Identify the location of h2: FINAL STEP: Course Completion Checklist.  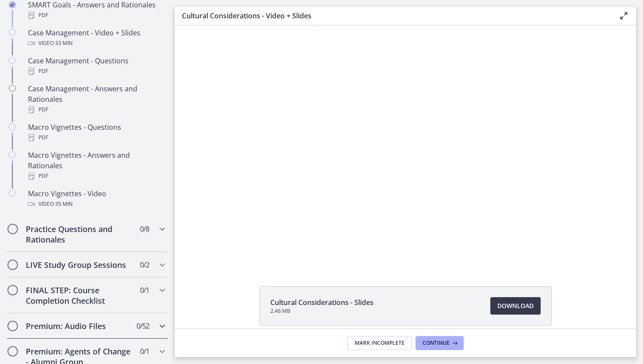
(79, 295).